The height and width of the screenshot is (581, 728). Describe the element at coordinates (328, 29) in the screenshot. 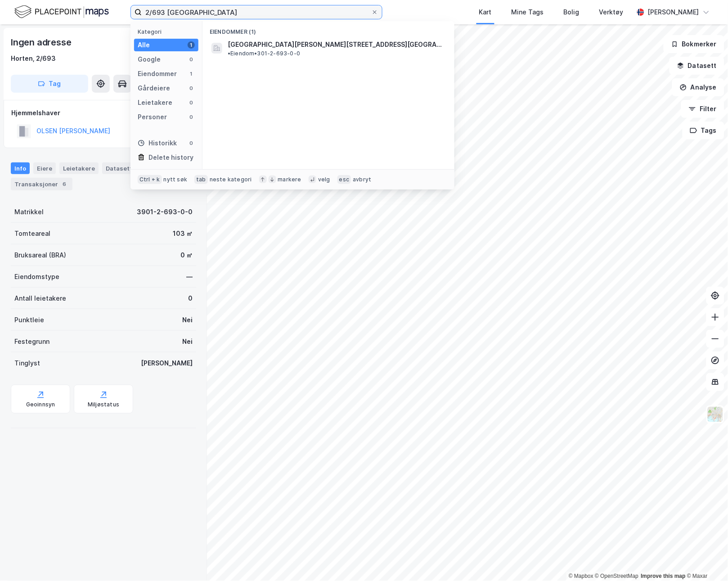

I see `div: Eiendommer (1)` at that location.